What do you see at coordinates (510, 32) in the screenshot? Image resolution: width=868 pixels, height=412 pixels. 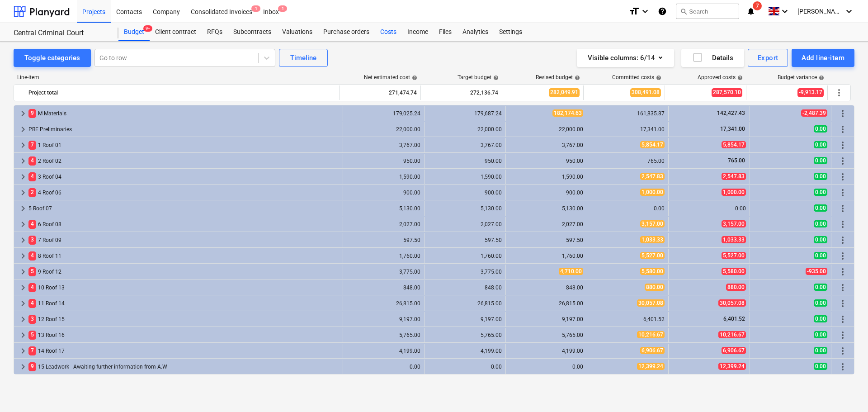 I see `a: Settings` at bounding box center [510, 32].